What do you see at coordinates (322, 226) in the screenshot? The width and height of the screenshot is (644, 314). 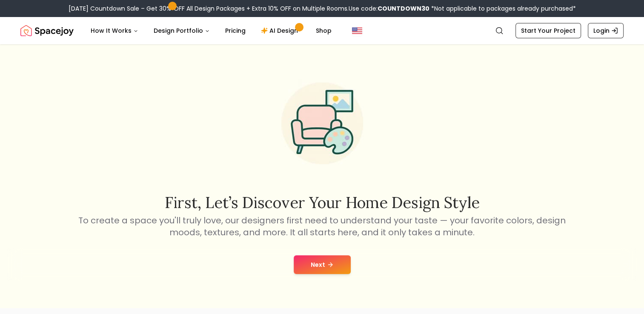 I see `p: To create a space you'll truly love, our designers first need to understand your taste — your fav...` at bounding box center [322, 226].